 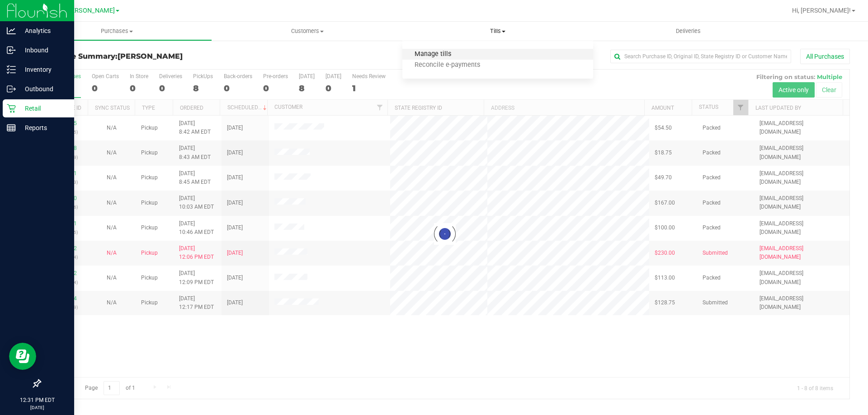 I want to click on a: Customers, so click(x=307, y=31).